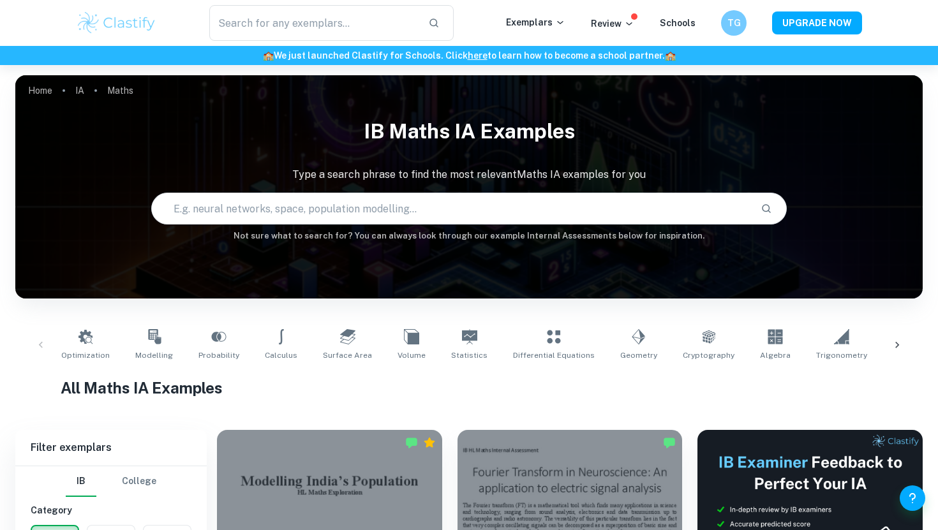  I want to click on button: Help and Feedback, so click(913, 498).